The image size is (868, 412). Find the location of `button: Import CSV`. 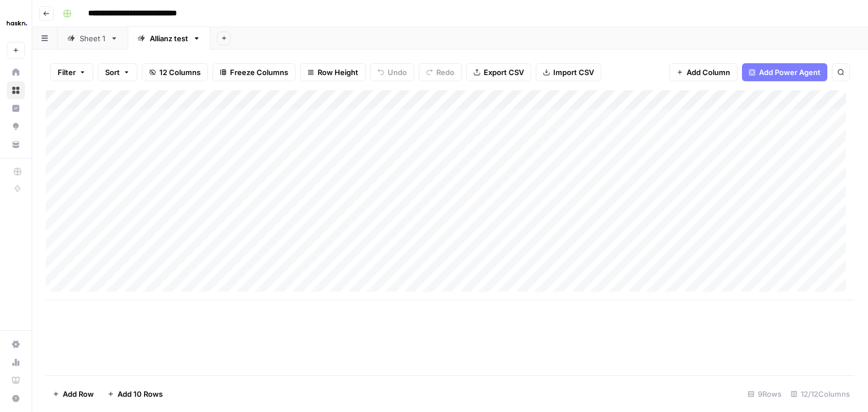

button: Import CSV is located at coordinates (569, 72).